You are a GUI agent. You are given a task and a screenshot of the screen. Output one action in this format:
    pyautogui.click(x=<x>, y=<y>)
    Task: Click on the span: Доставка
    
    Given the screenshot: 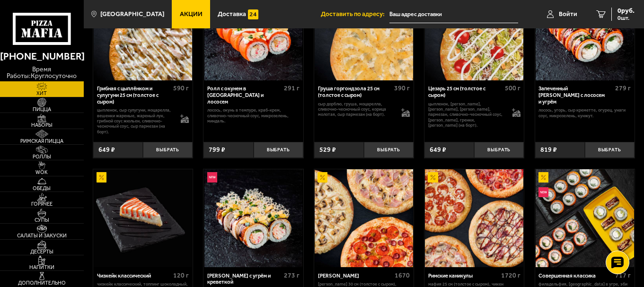 What is the action you would take?
    pyautogui.click(x=232, y=14)
    